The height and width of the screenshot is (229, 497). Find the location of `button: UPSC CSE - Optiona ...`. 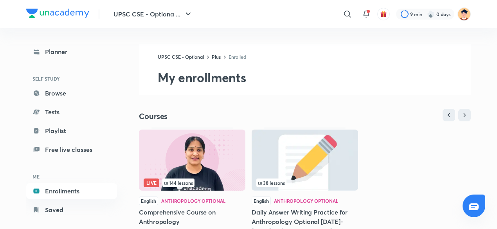

button: UPSC CSE - Optiona ... is located at coordinates (153, 14).